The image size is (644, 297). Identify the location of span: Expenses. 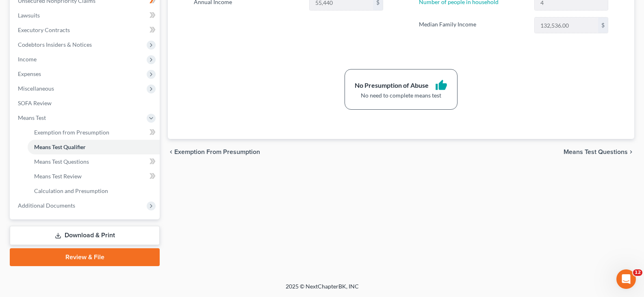
(29, 73).